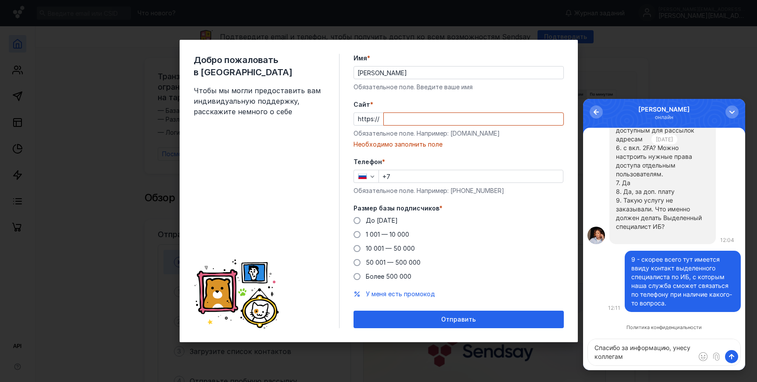 This screenshot has width=757, height=382. Describe the element at coordinates (259, 101) in the screenshot. I see `span: Чтобы мы могли предоставить вам индивидуальную поддержку, расскажите немного о себе` at that location.